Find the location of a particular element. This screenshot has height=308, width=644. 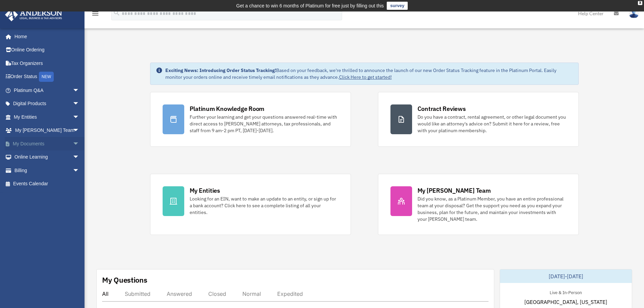

a: Click Here to get started! is located at coordinates (365, 77).